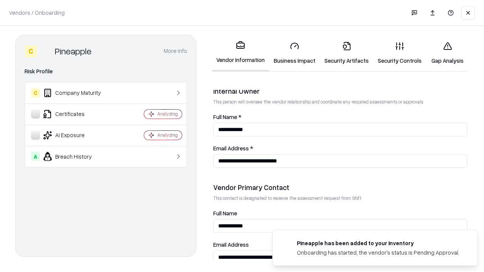  Describe the element at coordinates (340, 148) in the screenshot. I see `label: Email Address *` at that location.